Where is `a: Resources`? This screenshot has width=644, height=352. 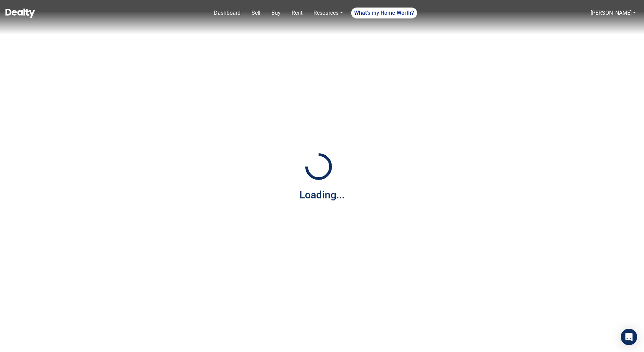
a: Resources is located at coordinates (328, 13).